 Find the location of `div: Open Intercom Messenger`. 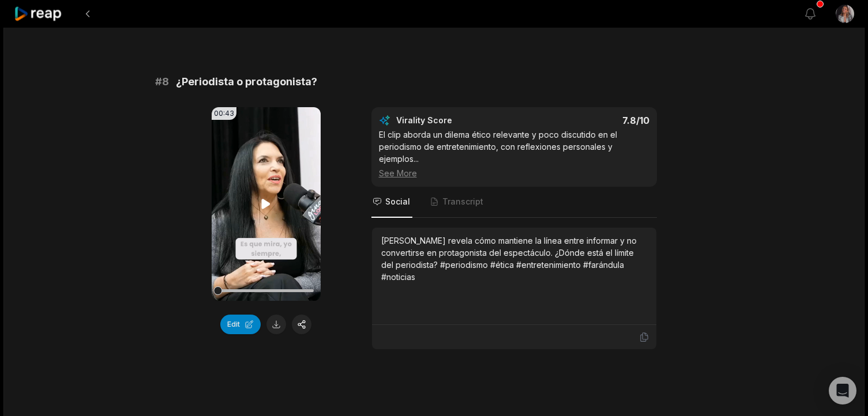

div: Open Intercom Messenger is located at coordinates (842, 390).